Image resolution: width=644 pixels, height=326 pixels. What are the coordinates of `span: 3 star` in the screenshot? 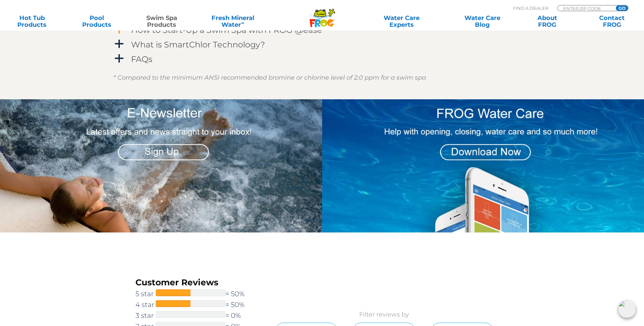 It's located at (146, 315).